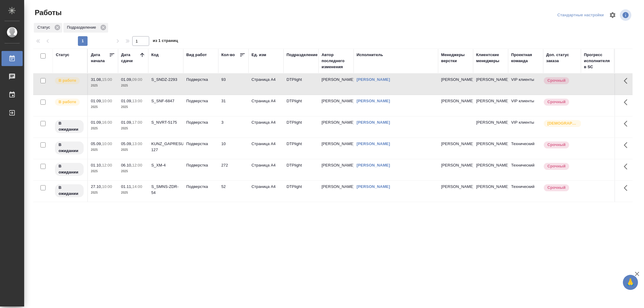 The image size is (644, 308). Describe the element at coordinates (166, 41) in the screenshot. I see `span: из 1 страниц` at that location.